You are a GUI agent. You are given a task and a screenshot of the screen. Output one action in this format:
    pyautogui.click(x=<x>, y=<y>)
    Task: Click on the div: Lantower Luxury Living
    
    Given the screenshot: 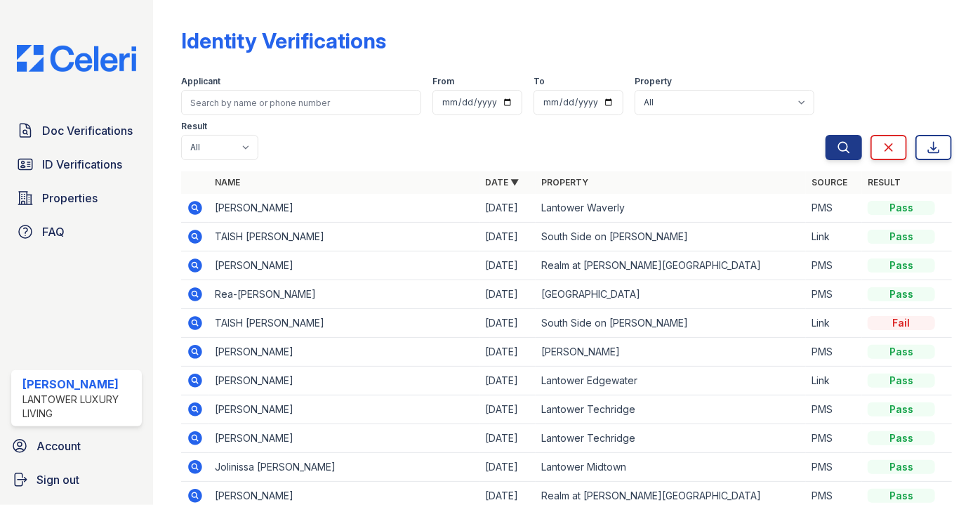 What is the action you would take?
    pyautogui.click(x=79, y=407)
    